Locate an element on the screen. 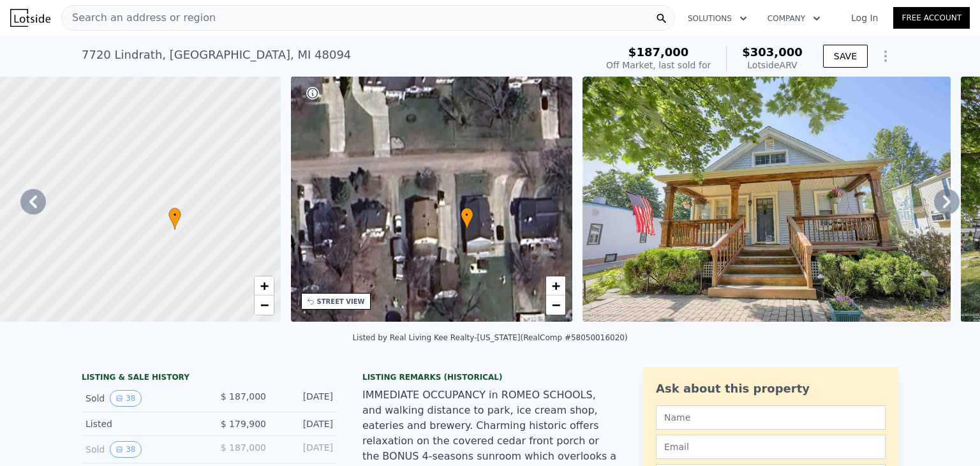 This screenshot has height=466, width=980. div: Listing Remarks (Historical) is located at coordinates (490, 377).